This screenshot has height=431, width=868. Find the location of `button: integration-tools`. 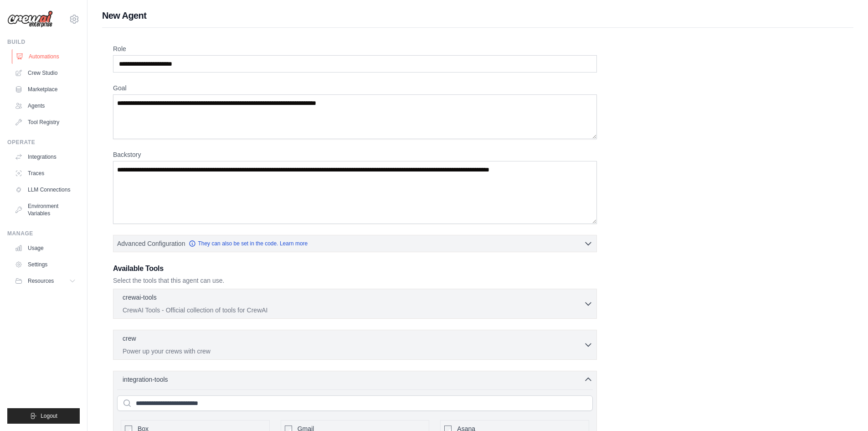

button: integration-tools is located at coordinates (355, 380).